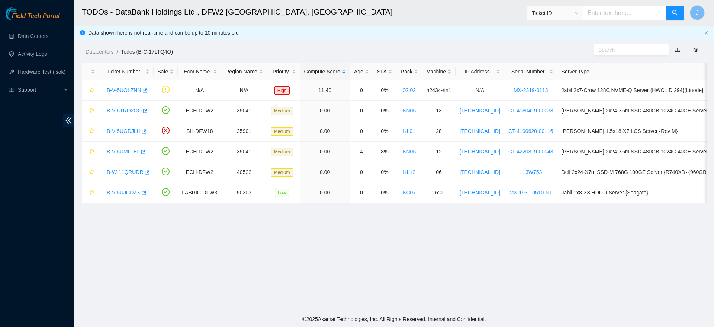  Describe the element at coordinates (40, 90) in the screenshot. I see `span: Support` at that location.